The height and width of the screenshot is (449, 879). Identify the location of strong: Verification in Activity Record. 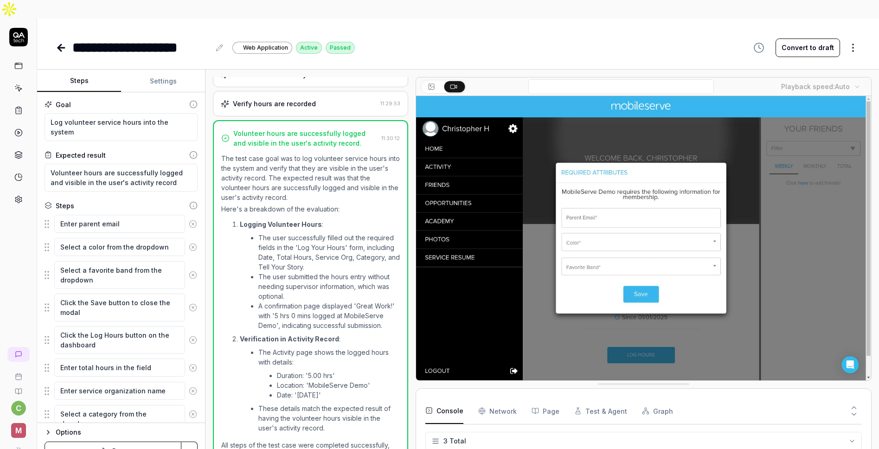
(290, 339).